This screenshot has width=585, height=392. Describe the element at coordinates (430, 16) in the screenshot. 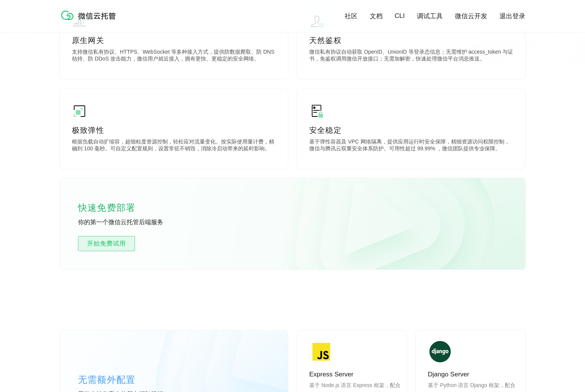

I see `a: 调试工具` at that location.